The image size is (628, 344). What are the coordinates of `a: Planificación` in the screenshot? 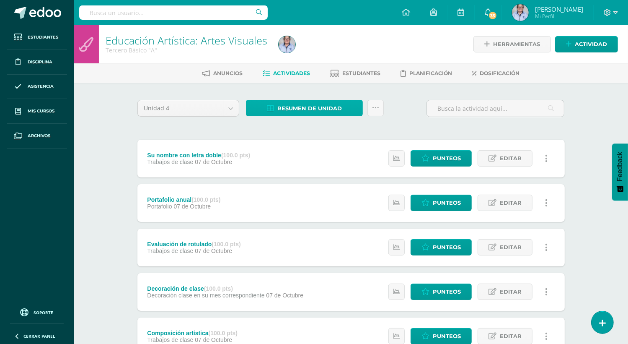 It's located at (427, 73).